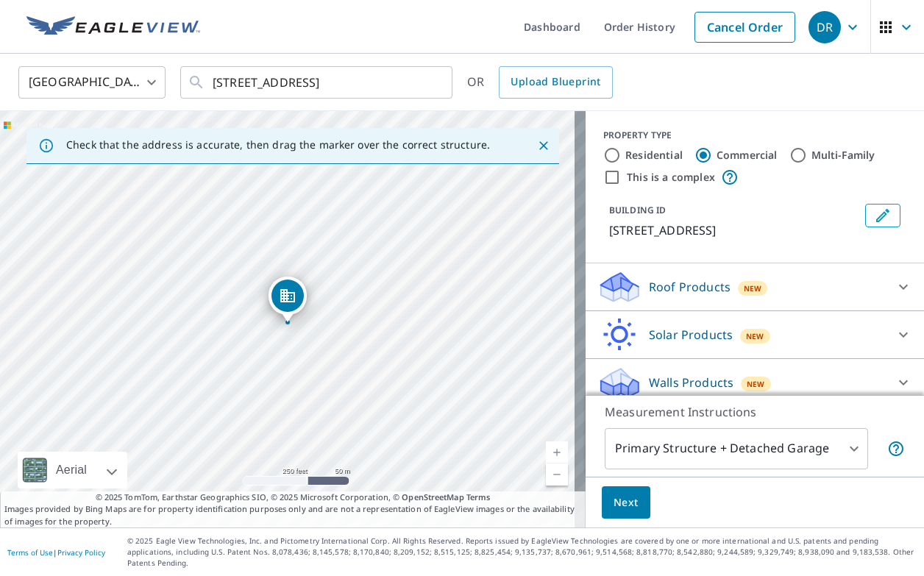  What do you see at coordinates (736, 449) in the screenshot?
I see `div: Primary Structure + Detached Garage` at bounding box center [736, 449].